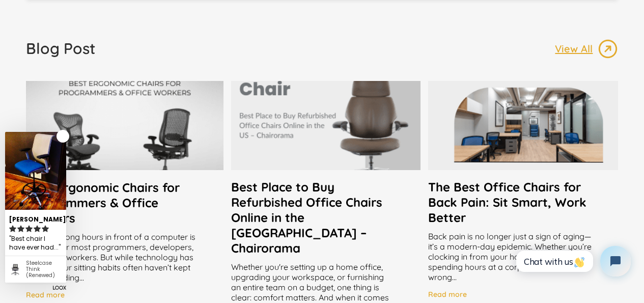 Image resolution: width=644 pixels, height=303 pixels. Describe the element at coordinates (523, 203) in the screenshot. I see `h2: The Best Office Chairs for Back Pain: Sit Smart, Work Better` at that location.